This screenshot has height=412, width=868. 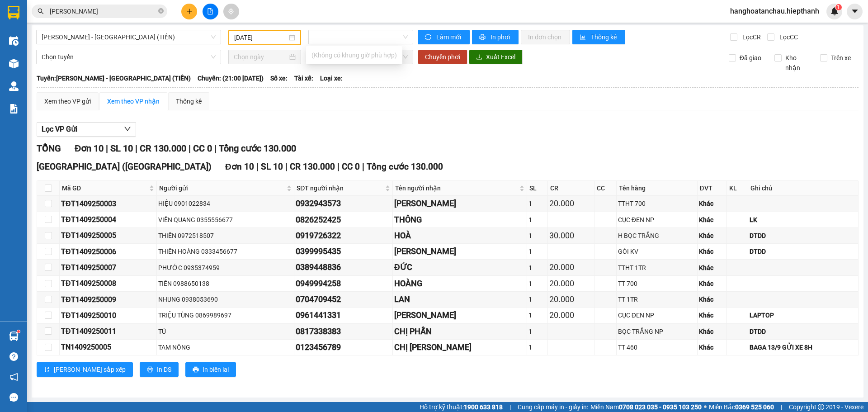 What do you see at coordinates (108, 347) in the screenshot?
I see `td: TN1409250005` at bounding box center [108, 347].